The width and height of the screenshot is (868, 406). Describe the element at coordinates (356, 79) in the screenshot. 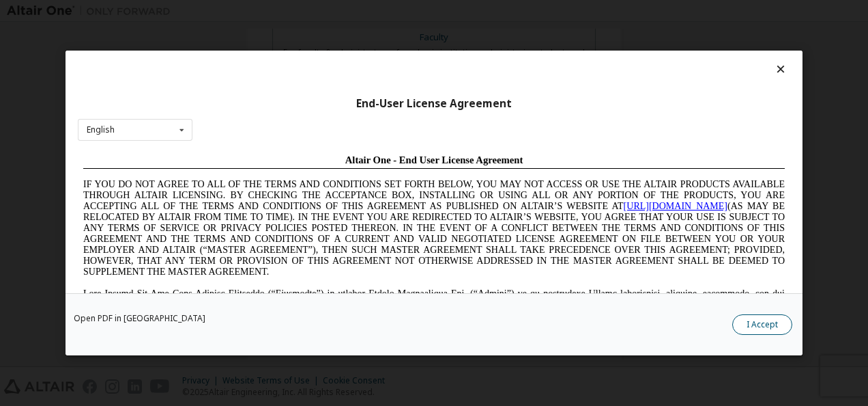

I see `span: IF YOU DO NOT AGREE TO ALL OF THE TERMS AND CONDITIONS SET FORTH BELOW, YOU MAY NOT ACCESS OR USE...` at that location.